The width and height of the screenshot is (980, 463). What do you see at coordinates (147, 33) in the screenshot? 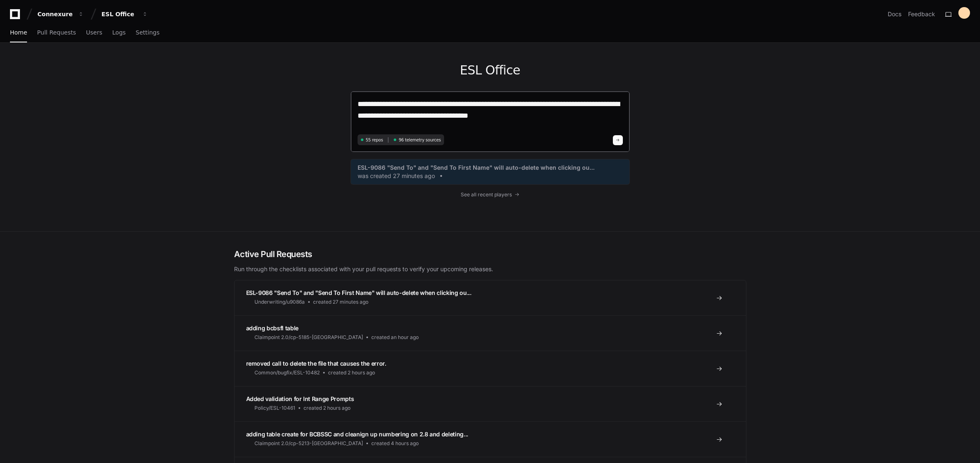
I see `a: Settings` at bounding box center [147, 33].